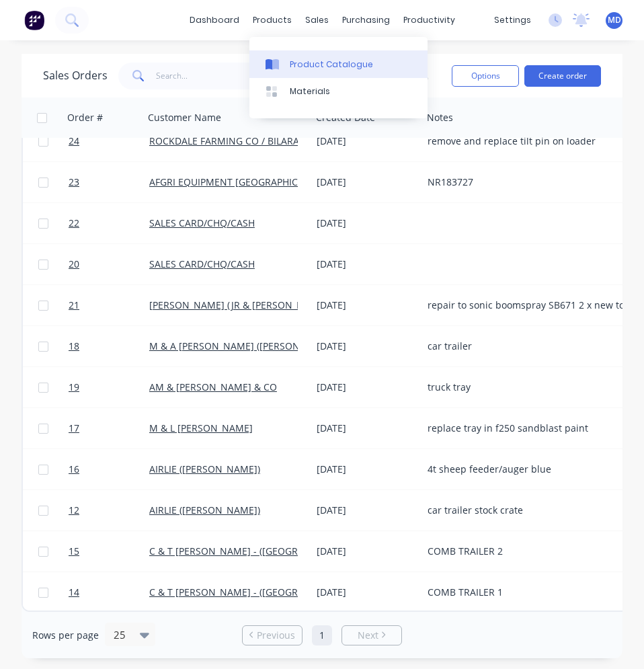  I want to click on a: 19, so click(109, 387).